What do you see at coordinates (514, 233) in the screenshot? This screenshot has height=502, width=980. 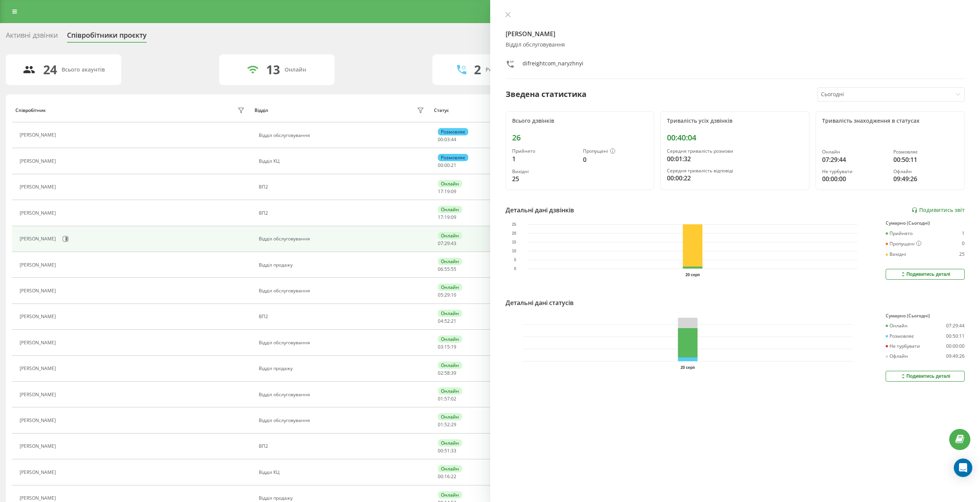 I see `text: 20` at bounding box center [514, 233].